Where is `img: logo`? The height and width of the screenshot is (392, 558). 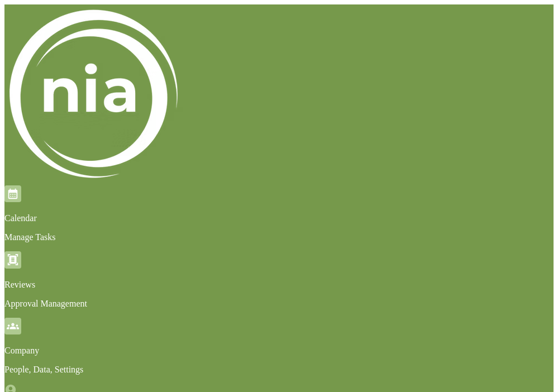
img: logo is located at coordinates (94, 94).